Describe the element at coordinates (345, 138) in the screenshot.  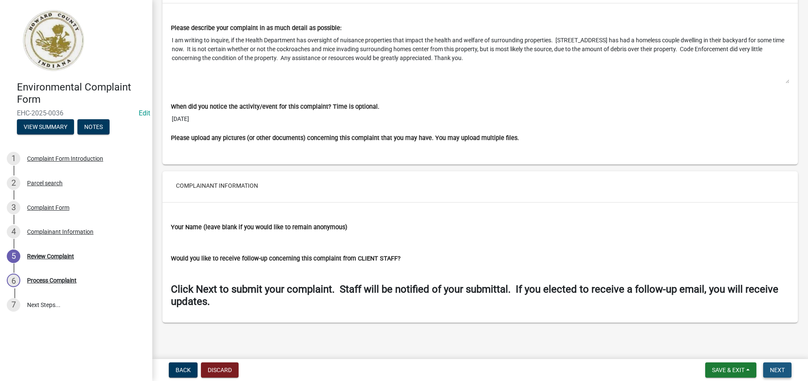
I see `label: Please upload any pictures (or other documents) concerning this complaint that you may have. You ...` at that location.